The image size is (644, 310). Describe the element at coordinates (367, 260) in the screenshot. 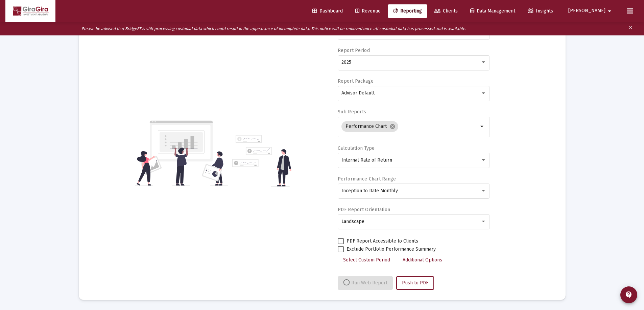

I see `span: Select Custom Period` at that location.